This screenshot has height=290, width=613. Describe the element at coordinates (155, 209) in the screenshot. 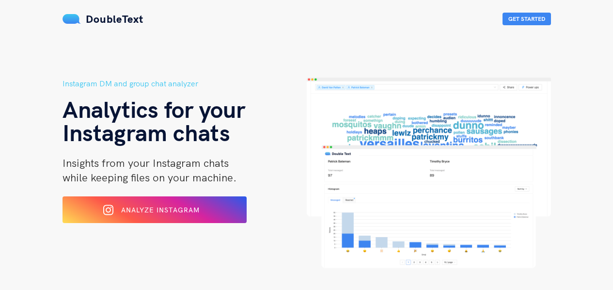

I see `button: Analyze Instagram` at that location.